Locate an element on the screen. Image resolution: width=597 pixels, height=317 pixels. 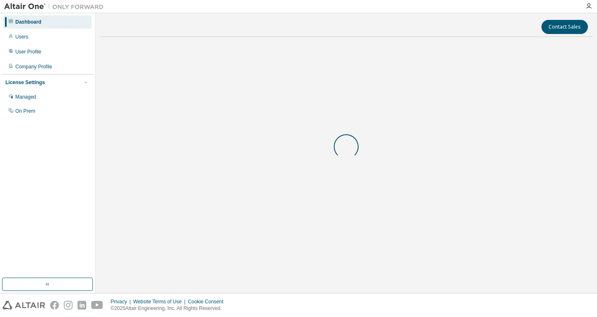
div: Company Profile is located at coordinates (34, 67).